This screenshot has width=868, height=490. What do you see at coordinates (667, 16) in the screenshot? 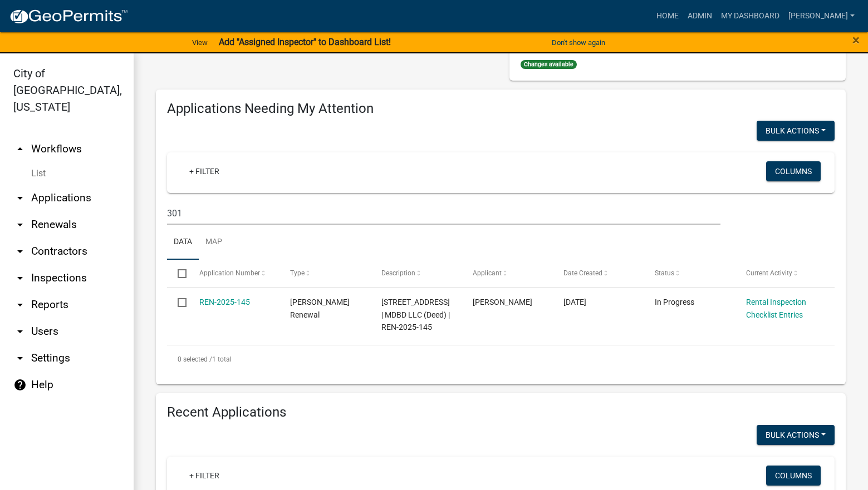
I see `a: Home` at bounding box center [667, 16].